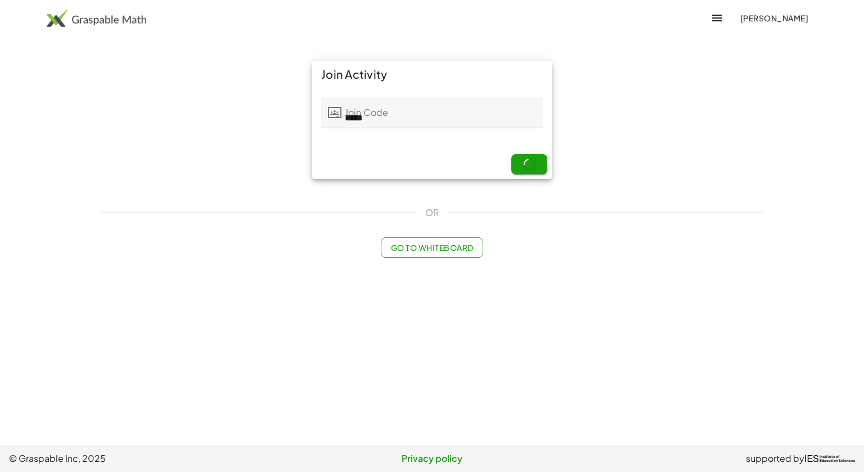  Describe the element at coordinates (830, 459) in the screenshot. I see `a: IESInstitute ofEducation Sciences` at that location.